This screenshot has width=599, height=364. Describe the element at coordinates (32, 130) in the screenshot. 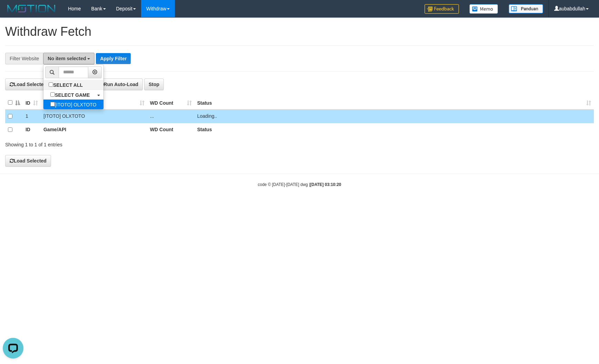

I see `th: ID` at that location.